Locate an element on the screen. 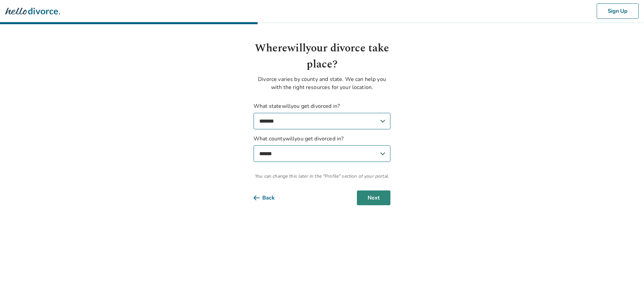  p: Divorce varies by county and state. We can help you with the right resources for your location. is located at coordinates (322, 83).